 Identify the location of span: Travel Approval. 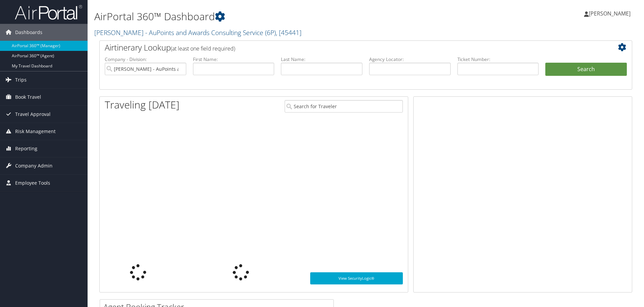
(33, 114).